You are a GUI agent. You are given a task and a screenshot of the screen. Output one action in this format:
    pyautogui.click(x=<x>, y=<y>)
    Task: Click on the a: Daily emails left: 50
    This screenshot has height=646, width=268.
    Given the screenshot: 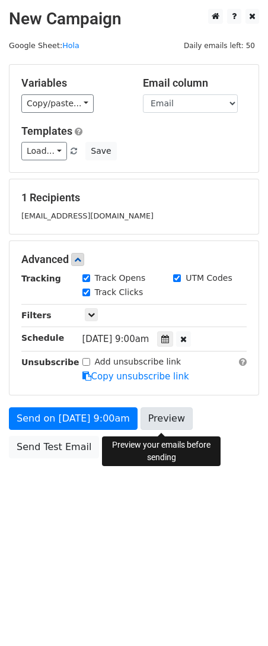 What is the action you would take?
    pyautogui.click(x=220, y=45)
    